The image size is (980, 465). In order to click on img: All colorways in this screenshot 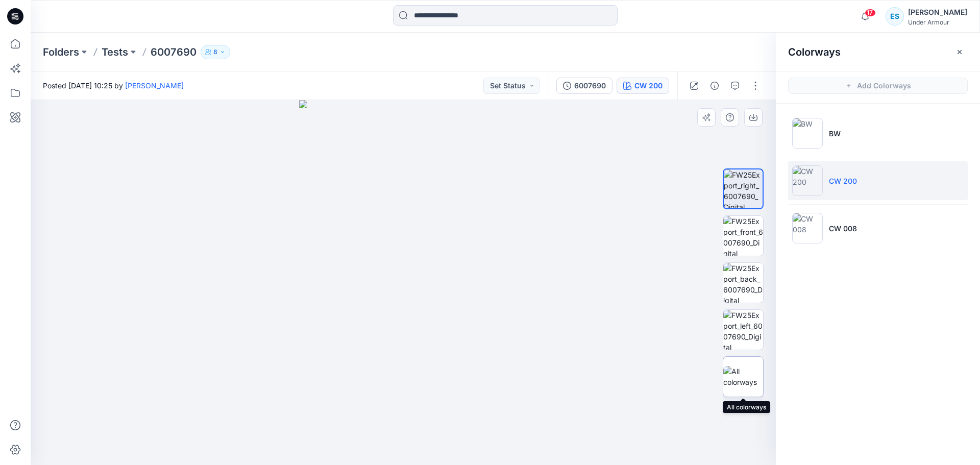, I will do `click(743, 377)`.